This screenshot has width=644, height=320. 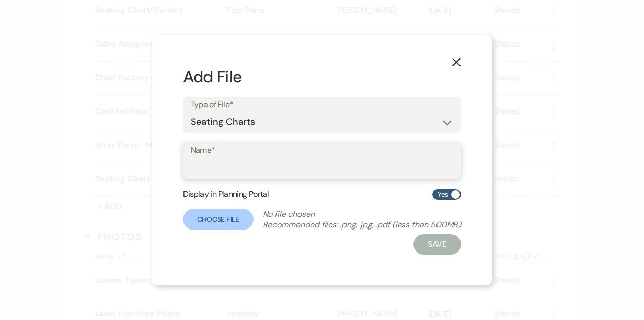 I want to click on button: Save, so click(x=438, y=244).